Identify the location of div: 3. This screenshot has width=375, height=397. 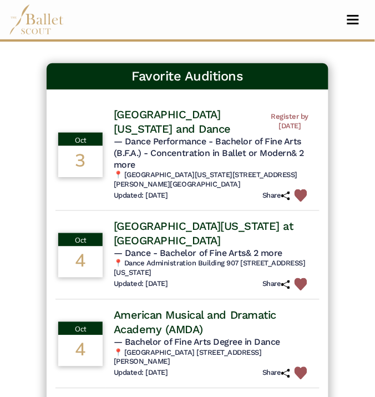
(80, 162).